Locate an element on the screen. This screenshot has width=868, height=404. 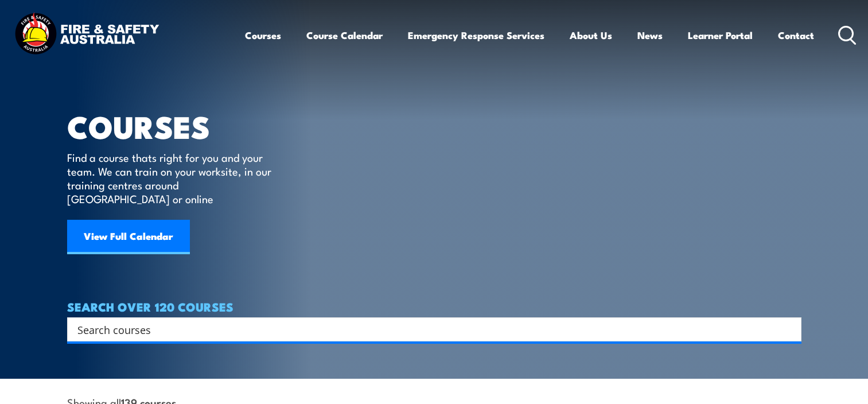
a: News is located at coordinates (650, 35).